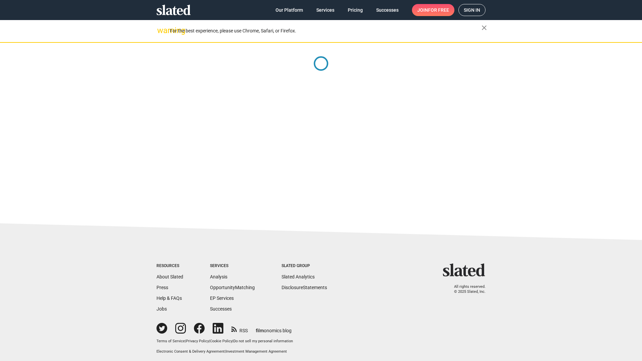 The height and width of the screenshot is (361, 642). Describe the element at coordinates (466, 289) in the screenshot. I see `p: All rights reserved. © 2025 Slated, Inc.` at that location.